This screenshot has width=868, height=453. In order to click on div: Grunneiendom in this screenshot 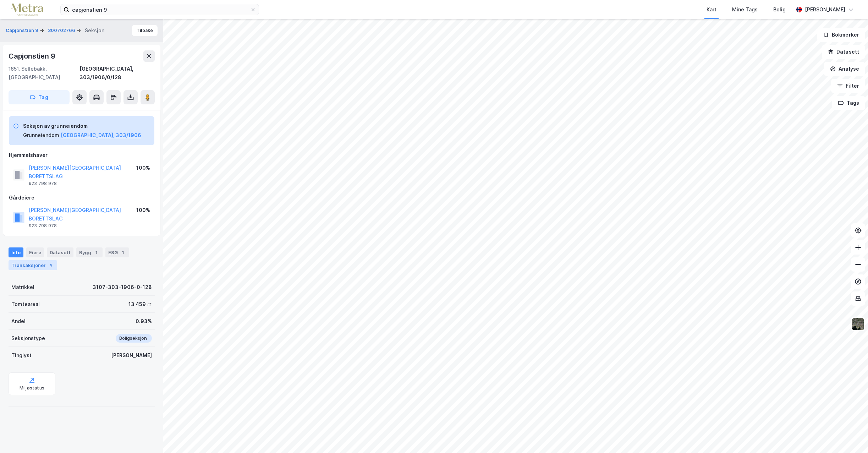, I will do `click(41, 135)`.